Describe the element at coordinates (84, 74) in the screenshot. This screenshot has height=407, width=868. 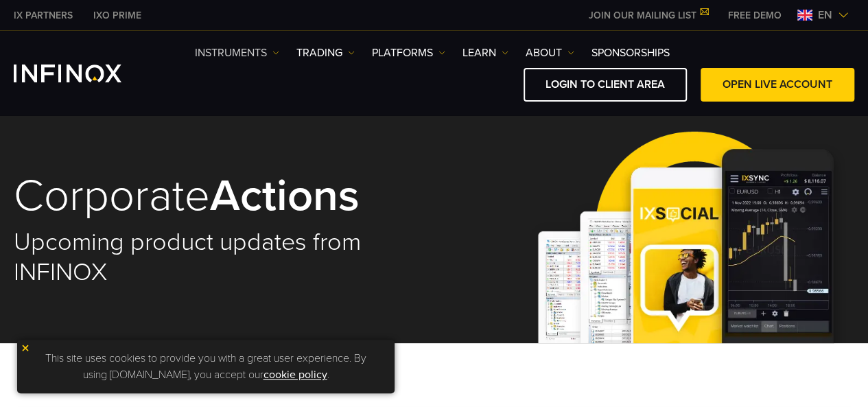
I see `a: INFINOX Logo` at that location.